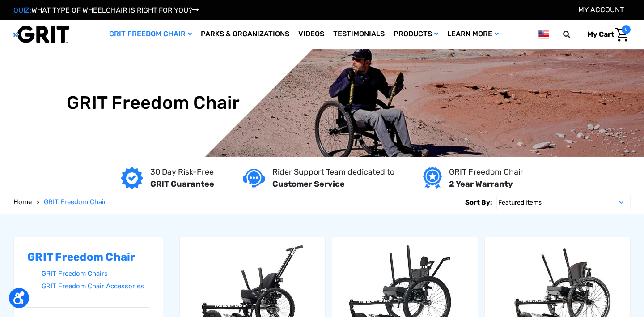 This screenshot has height=317, width=644. Describe the element at coordinates (478, 202) in the screenshot. I see `label: Sort By:` at that location.